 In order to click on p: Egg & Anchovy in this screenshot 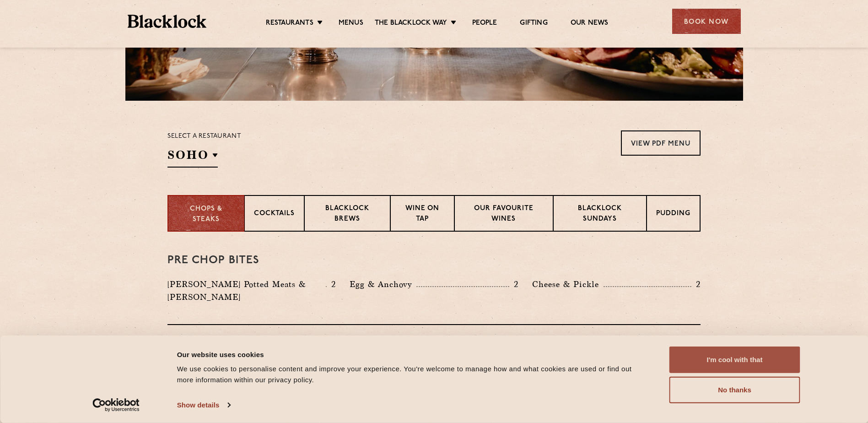, I will do `click(383, 284)`.